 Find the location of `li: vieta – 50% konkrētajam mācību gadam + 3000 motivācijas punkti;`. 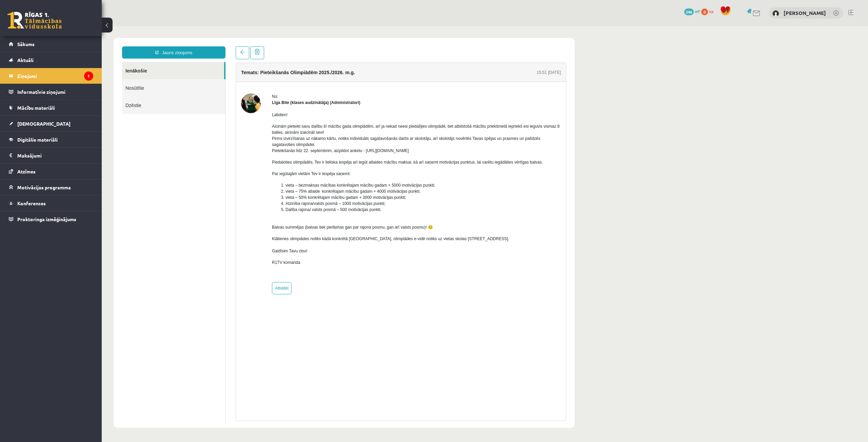

li: vieta – 50% konkrētajam mācību gadam + 3000 motivācijas punkti; is located at coordinates (321, 171).